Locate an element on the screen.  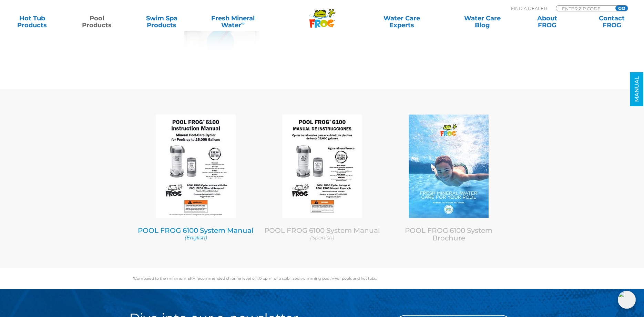
img: PoolFrog-6100-Manual-Spanish is located at coordinates (322, 166).